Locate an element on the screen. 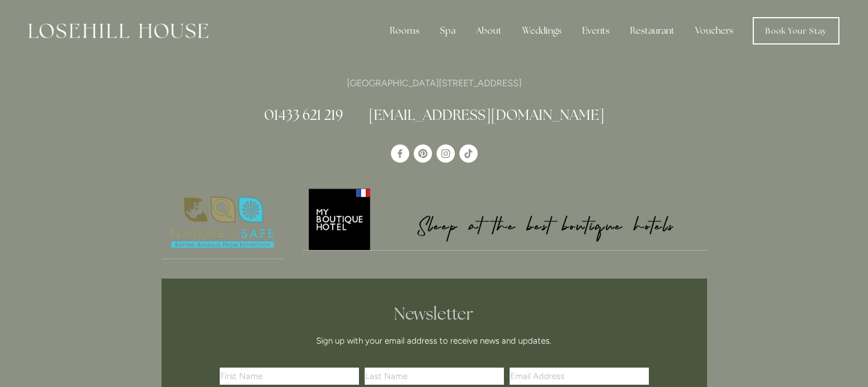  a: Vouchers is located at coordinates (714, 31).